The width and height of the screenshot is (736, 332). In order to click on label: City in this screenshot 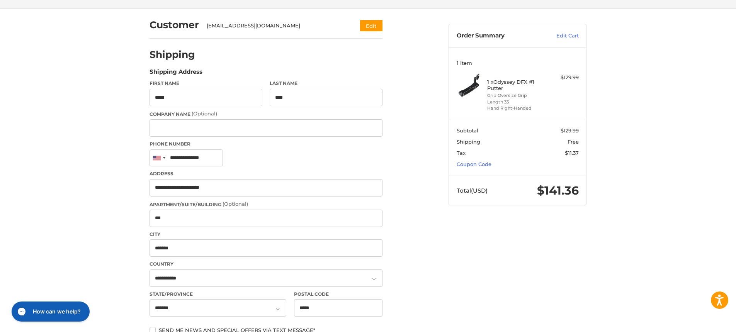, I will do `click(266, 234)`.